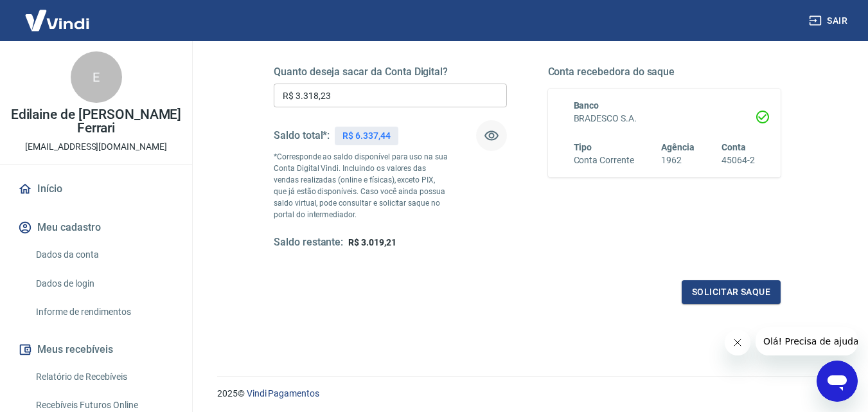 The height and width of the screenshot is (412, 868). I want to click on h6: 1962, so click(678, 160).